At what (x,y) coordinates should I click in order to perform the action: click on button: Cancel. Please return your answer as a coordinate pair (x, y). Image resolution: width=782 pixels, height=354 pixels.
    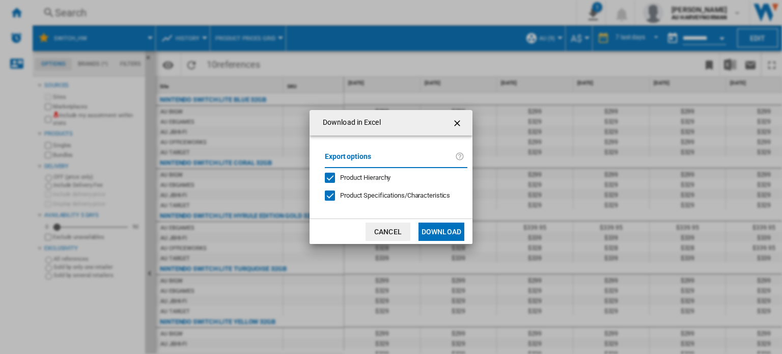
    Looking at the image, I should click on (388, 232).